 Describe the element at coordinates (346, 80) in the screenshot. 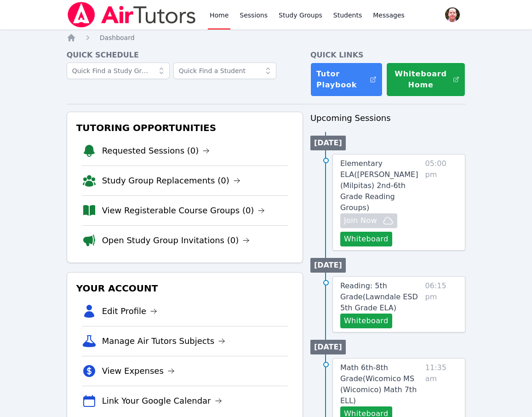

I see `a: Tutor Playbook` at that location.